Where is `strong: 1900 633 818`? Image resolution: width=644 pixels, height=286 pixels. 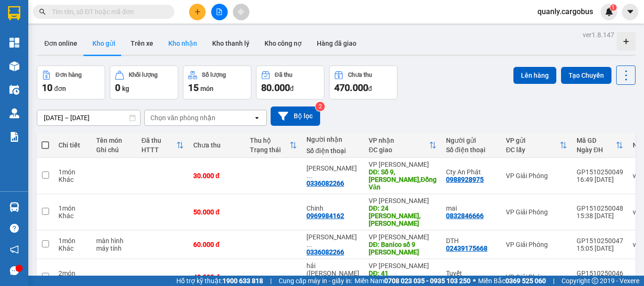
strong: 1900 633 818 is located at coordinates (243, 281).